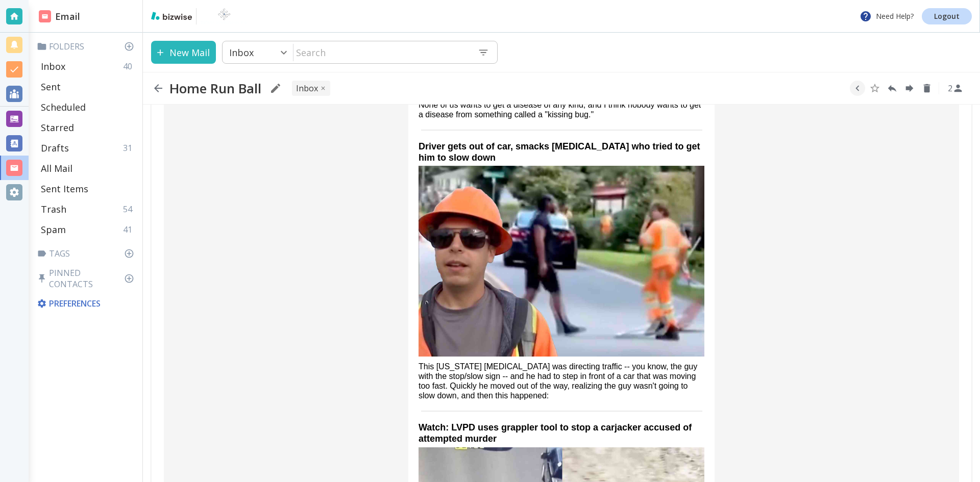 This screenshot has height=482, width=980. Describe the element at coordinates (88, 278) in the screenshot. I see `p: Pinned Contacts` at that location.